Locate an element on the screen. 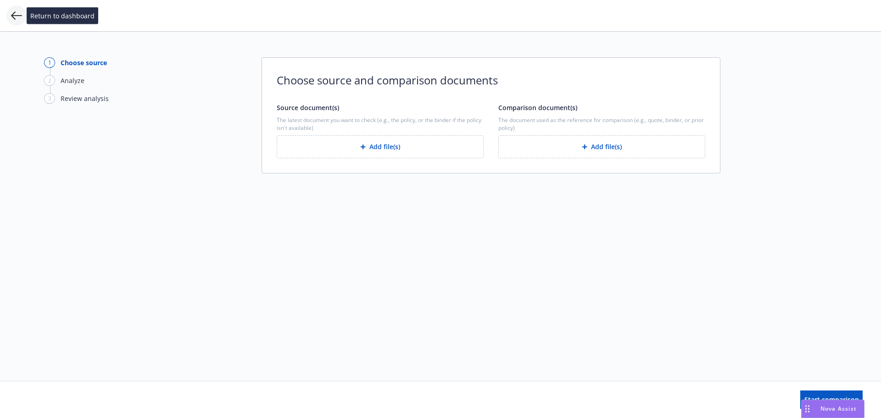 Image resolution: width=881 pixels, height=418 pixels. div: 2 is located at coordinates (50, 80).